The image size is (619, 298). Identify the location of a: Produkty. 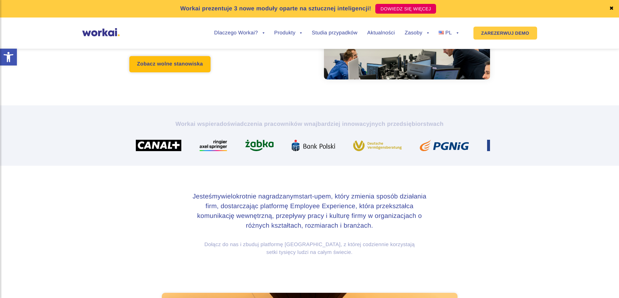
(288, 33).